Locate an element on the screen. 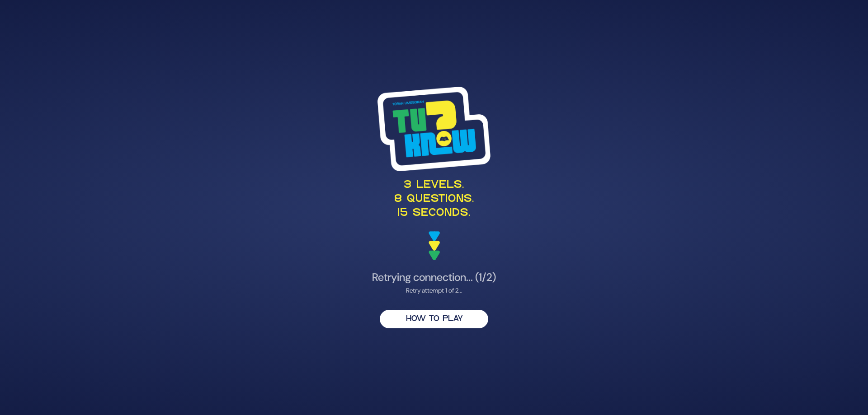  p: 3 levels. 8 questions. 15 seconds. is located at coordinates (434, 200).